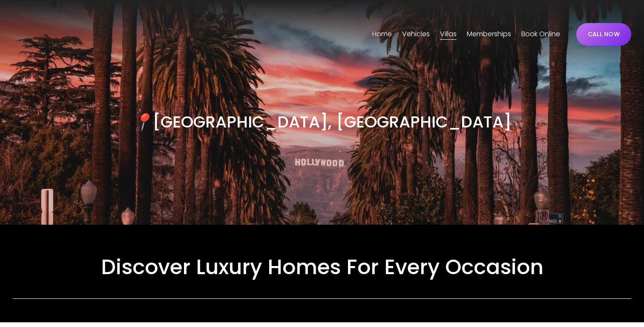 The image size is (644, 327). Describe the element at coordinates (382, 34) in the screenshot. I see `a: Home` at that location.